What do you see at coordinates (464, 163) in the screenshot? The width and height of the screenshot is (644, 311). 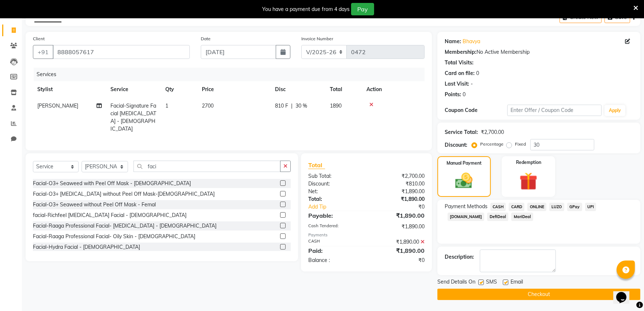 I see `label: Manual Payment` at bounding box center [464, 163].